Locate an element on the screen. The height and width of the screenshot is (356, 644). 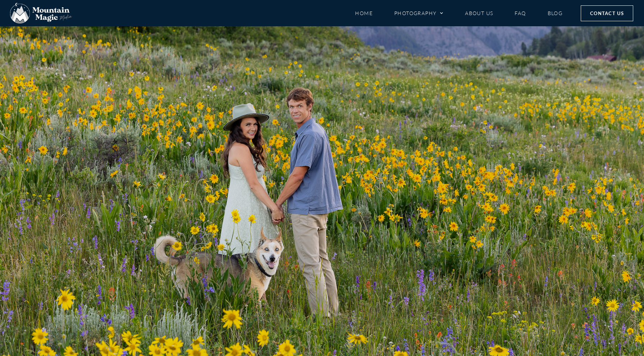
img: Mountain Magic Media photography logo Crested Butte Photographer is located at coordinates (41, 14).